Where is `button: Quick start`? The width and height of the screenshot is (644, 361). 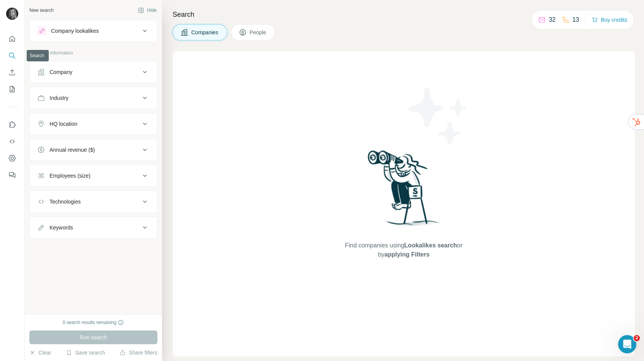 button: Quick start is located at coordinates (12, 39).